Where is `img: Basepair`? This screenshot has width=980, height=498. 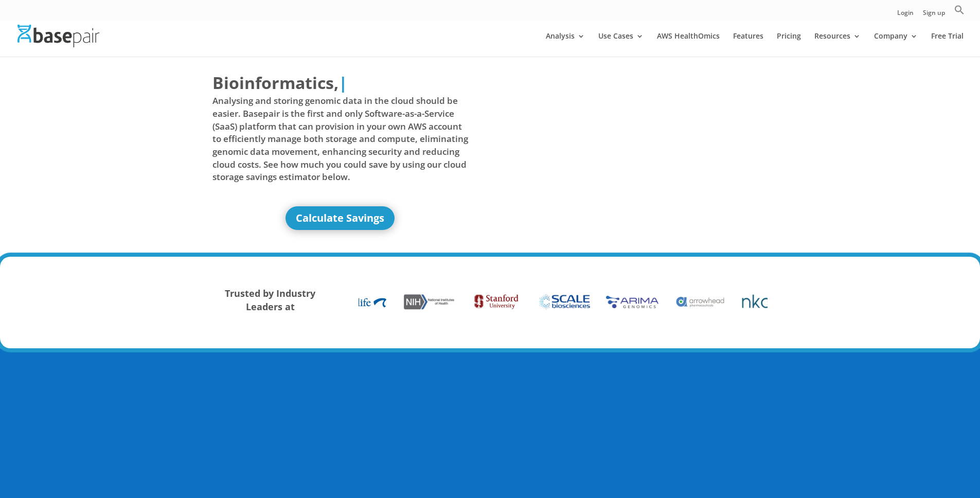
img: Basepair is located at coordinates (58, 35).